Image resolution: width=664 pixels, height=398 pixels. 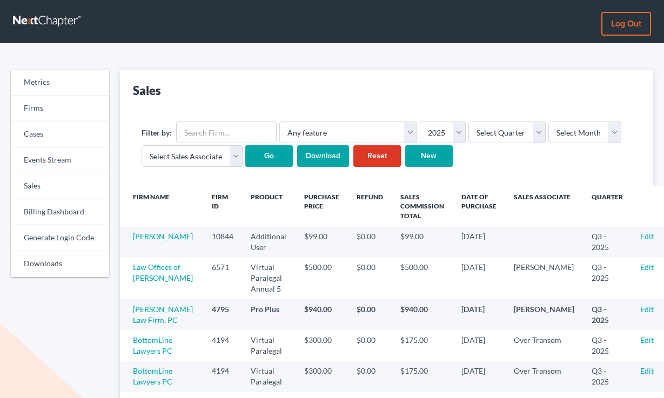 I want to click on td: Pro Plus, so click(x=268, y=314).